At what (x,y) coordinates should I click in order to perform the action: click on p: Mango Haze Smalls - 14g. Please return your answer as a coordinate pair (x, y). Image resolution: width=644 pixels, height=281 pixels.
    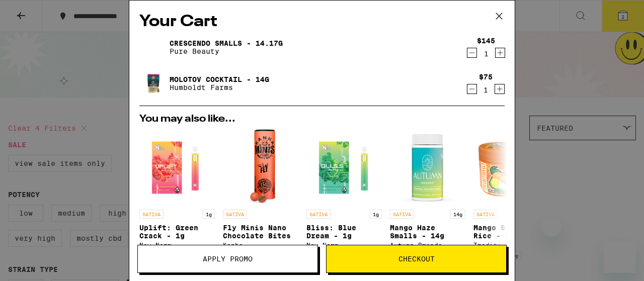
    Looking at the image, I should click on (428, 232).